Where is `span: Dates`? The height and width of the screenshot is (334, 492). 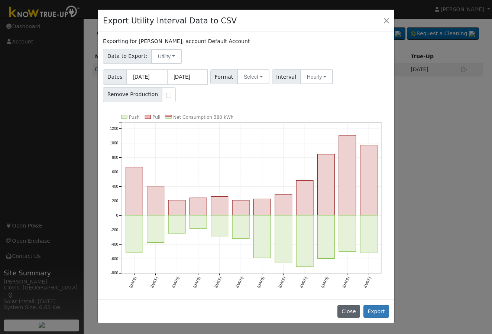
span: Dates is located at coordinates (115, 77).